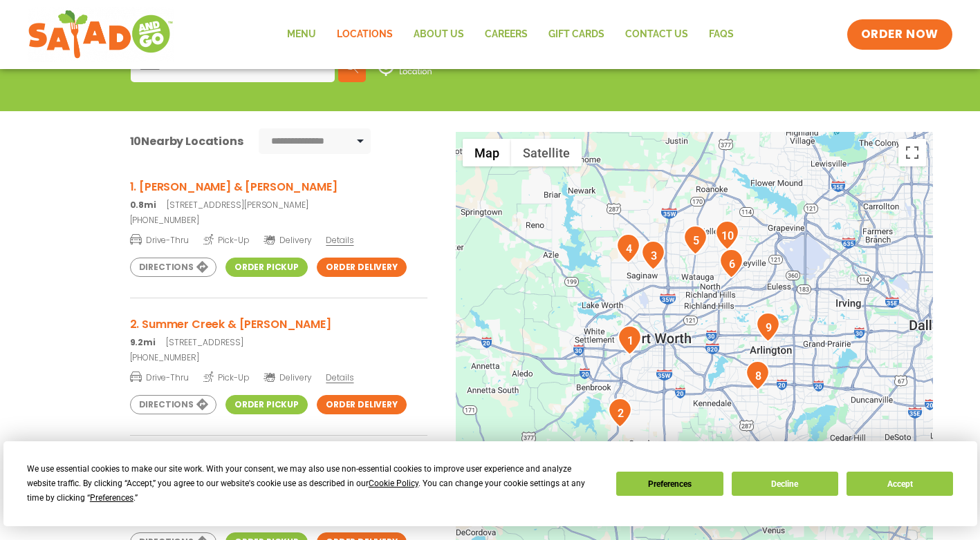 The image size is (980, 540). Describe the element at coordinates (314, 484) in the screenshot. I see `div: We use essential cookies to make our site work. With your consent, we may also use non-essential ...` at that location.